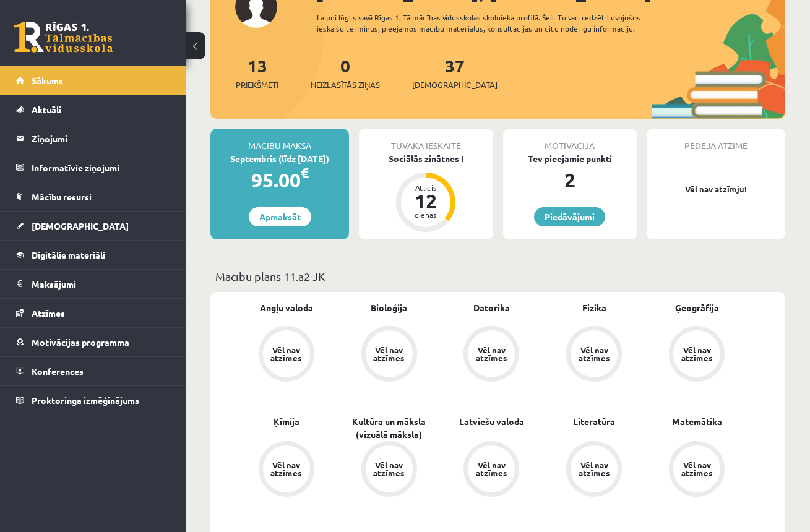 Image resolution: width=810 pixels, height=532 pixels. What do you see at coordinates (569, 217) in the screenshot?
I see `a: Piedāvājumi` at bounding box center [569, 217].